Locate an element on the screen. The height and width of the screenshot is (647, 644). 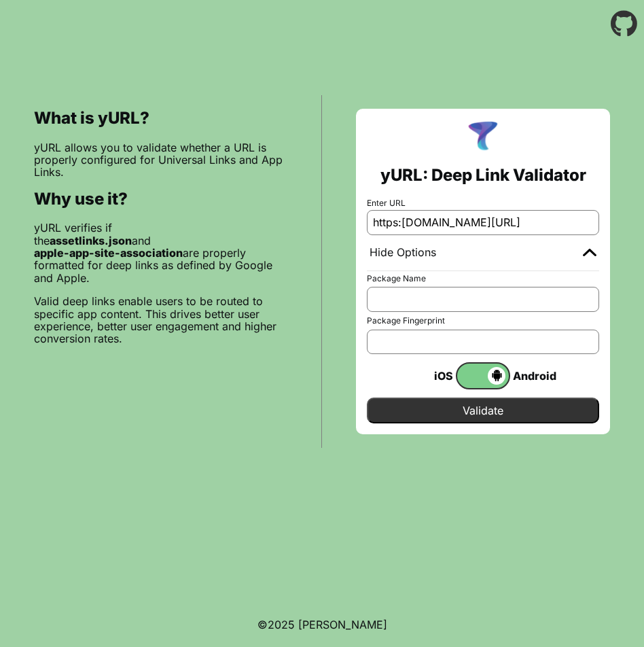
img: yURL Logo is located at coordinates (483, 138).